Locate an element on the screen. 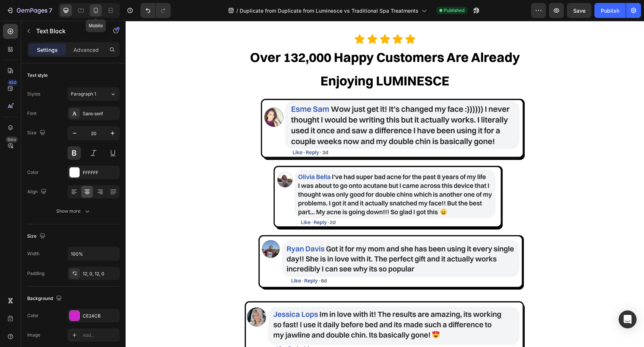  p: Over 132,000 Happy Customers Are Already Enjoying LUMINESCE is located at coordinates (259, 48).